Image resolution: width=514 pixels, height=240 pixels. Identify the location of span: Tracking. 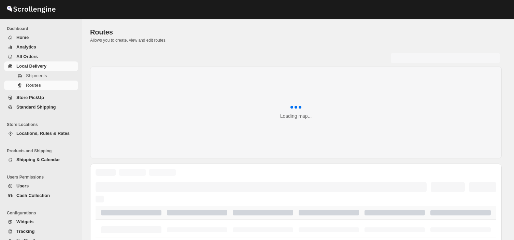
(25, 231).